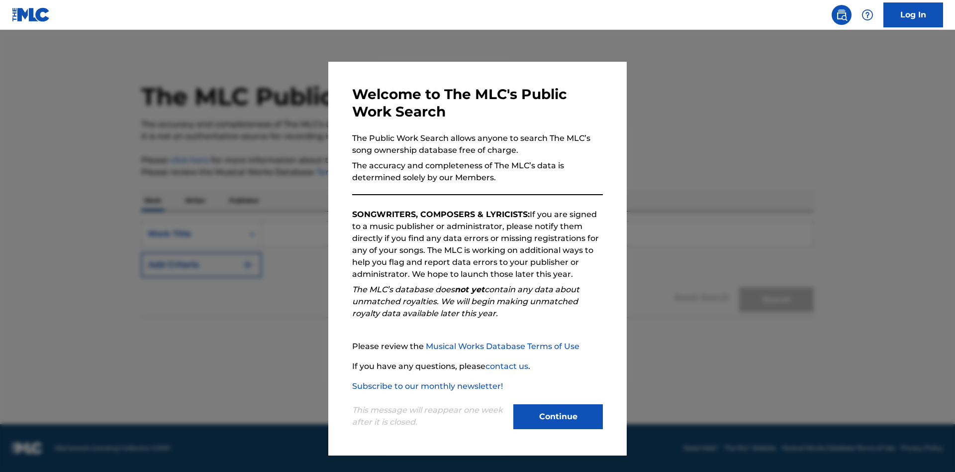 This screenshot has height=472, width=955. What do you see at coordinates (842, 15) in the screenshot?
I see `a: Public Search` at bounding box center [842, 15].